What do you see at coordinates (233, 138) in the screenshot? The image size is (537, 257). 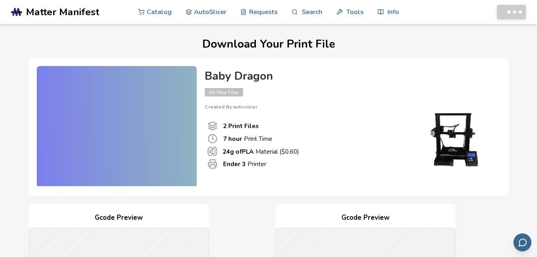 I see `b: 7 hour` at bounding box center [233, 138].